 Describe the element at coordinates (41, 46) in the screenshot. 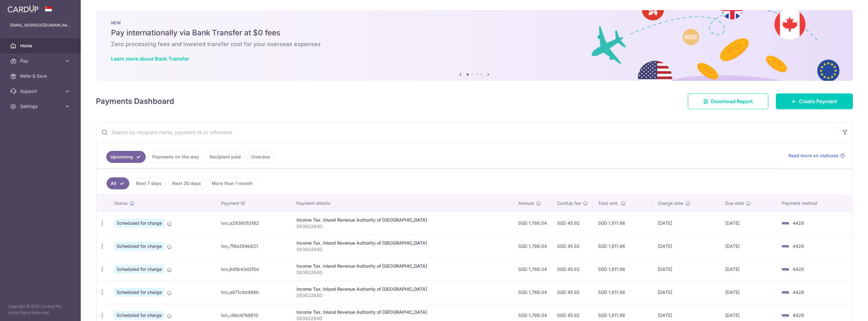

I see `span: Home` at that location.